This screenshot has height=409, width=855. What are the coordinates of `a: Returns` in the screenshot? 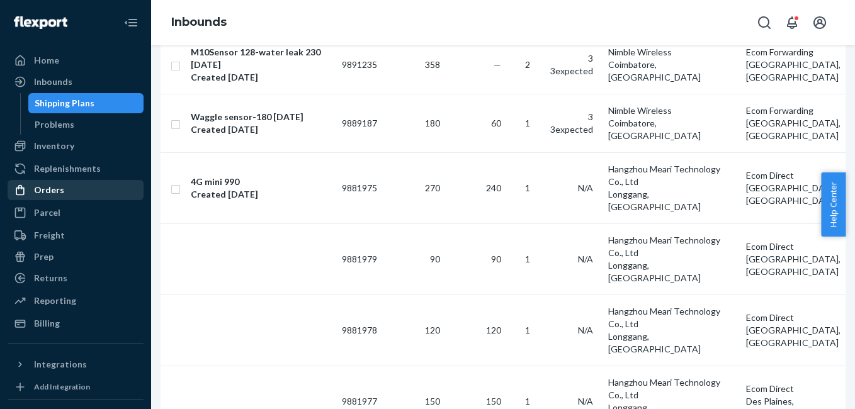 It's located at (76, 278).